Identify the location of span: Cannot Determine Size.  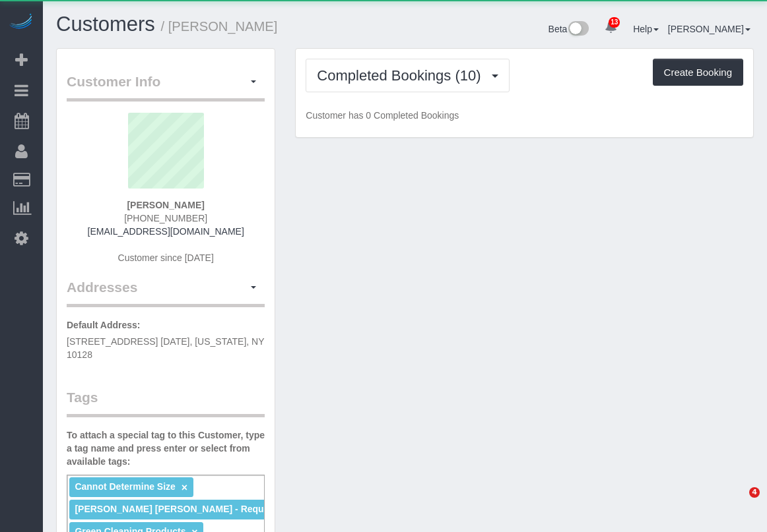
(125, 487).